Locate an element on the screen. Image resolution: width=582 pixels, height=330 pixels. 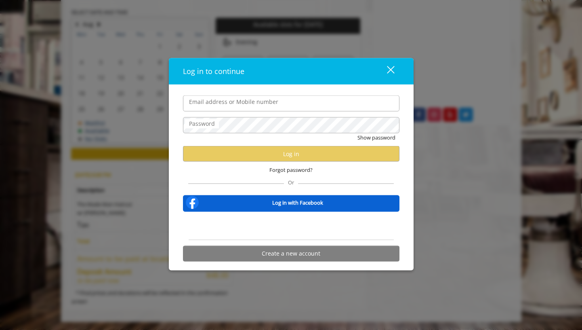
input: Password is located at coordinates (291, 125).